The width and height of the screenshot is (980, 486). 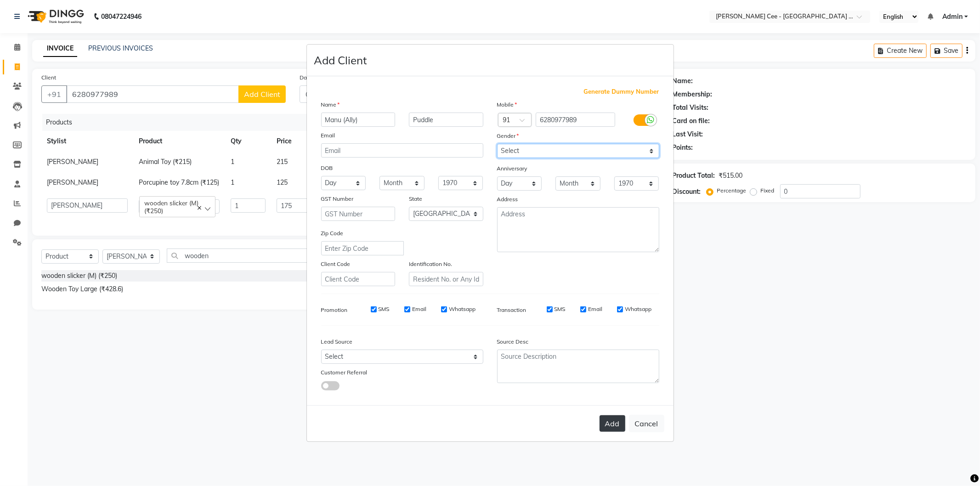 I want to click on label: Promotion, so click(x=335, y=310).